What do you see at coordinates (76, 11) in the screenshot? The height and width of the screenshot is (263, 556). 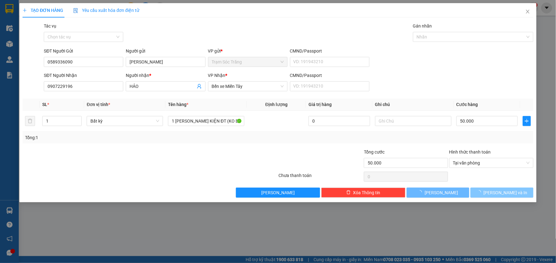 I see `img: icon` at bounding box center [76, 11].